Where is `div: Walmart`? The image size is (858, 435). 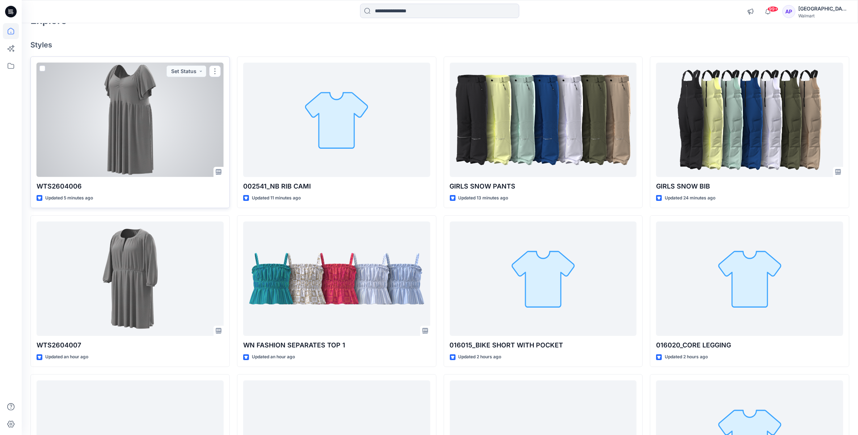
div: Walmart is located at coordinates (824, 16).